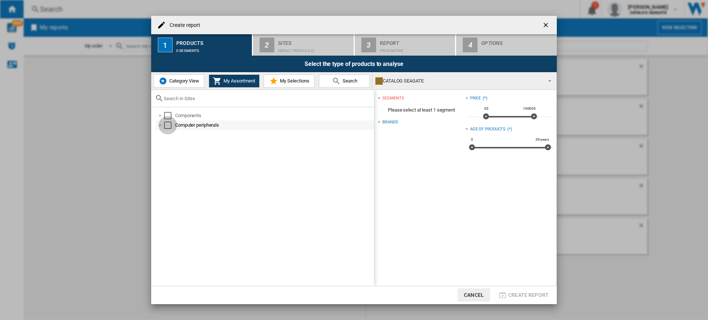 The width and height of the screenshot is (708, 320). I want to click on button: Cancel, so click(474, 295).